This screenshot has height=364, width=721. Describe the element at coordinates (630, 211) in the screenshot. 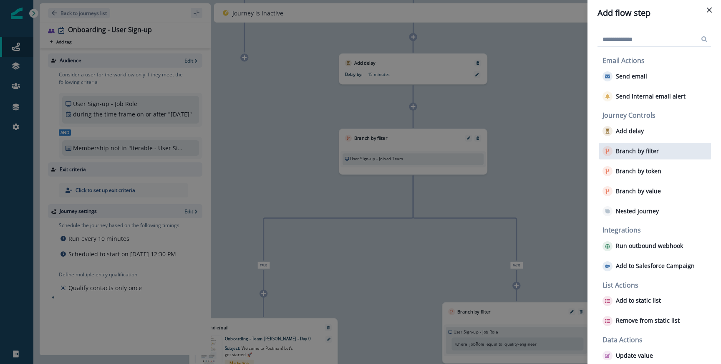

I see `button: Nested journey` at that location.